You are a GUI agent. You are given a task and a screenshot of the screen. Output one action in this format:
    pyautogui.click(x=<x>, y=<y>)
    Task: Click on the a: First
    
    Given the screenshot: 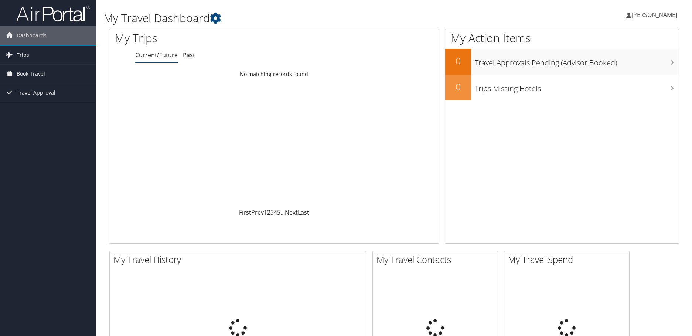 What is the action you would take?
    pyautogui.click(x=245, y=212)
    